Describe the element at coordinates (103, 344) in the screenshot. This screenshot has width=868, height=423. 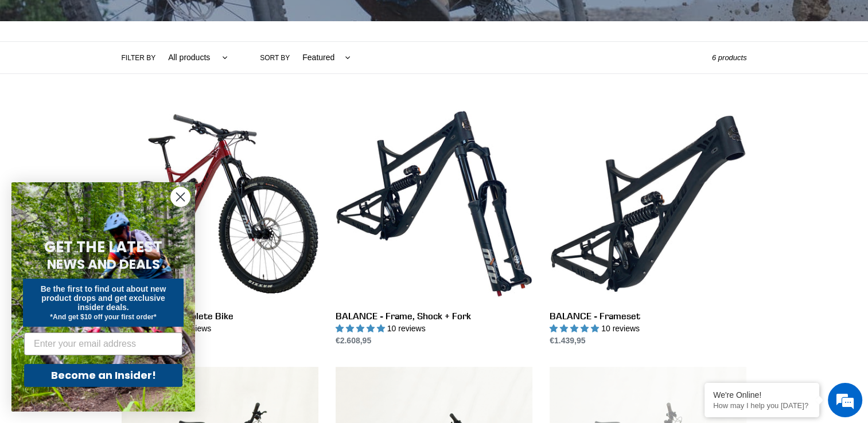
I see `input: Enter your email address` at that location.